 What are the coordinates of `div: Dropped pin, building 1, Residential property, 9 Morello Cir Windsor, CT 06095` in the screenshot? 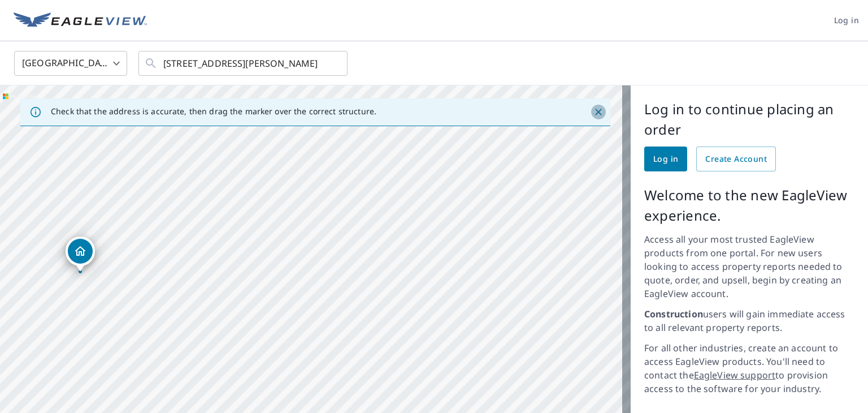 It's located at (80, 254).